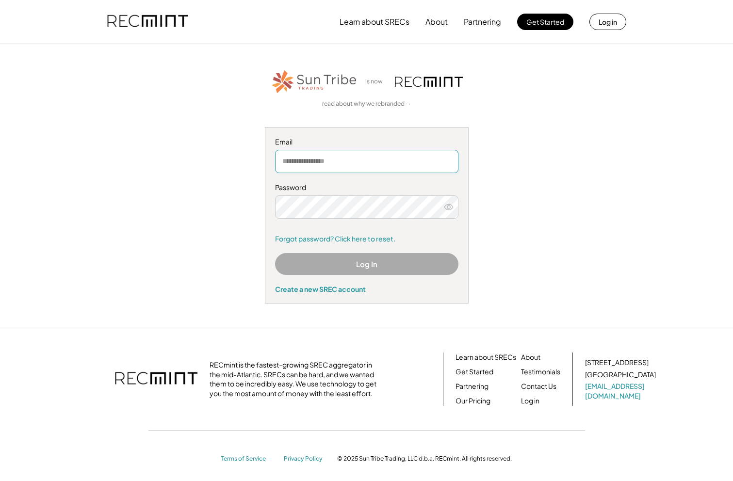  I want to click on button: Get Started, so click(545, 22).